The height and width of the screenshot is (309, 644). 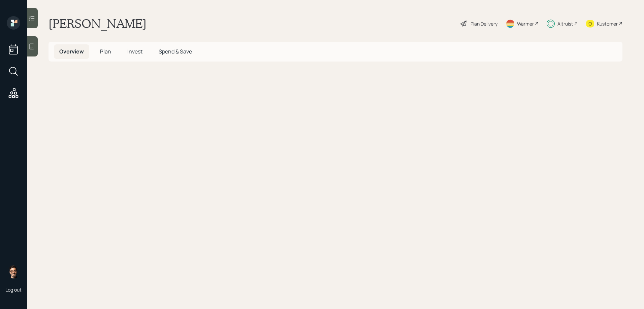 I want to click on span: Spend & Save, so click(x=175, y=51).